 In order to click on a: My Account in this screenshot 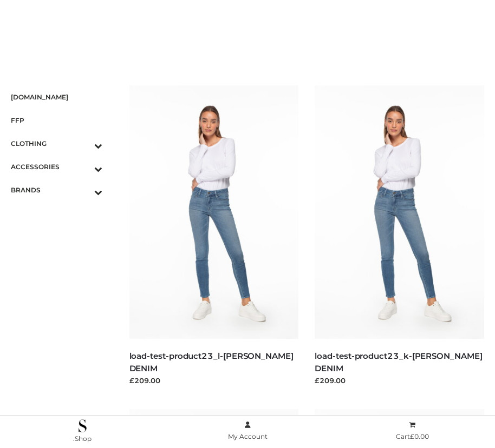, I will do `click(248, 431)`.